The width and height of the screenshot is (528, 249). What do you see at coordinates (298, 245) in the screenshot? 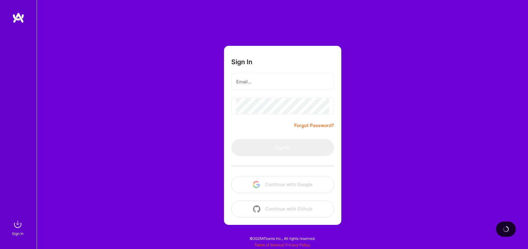
I see `a: Privacy Policy` at bounding box center [298, 245].